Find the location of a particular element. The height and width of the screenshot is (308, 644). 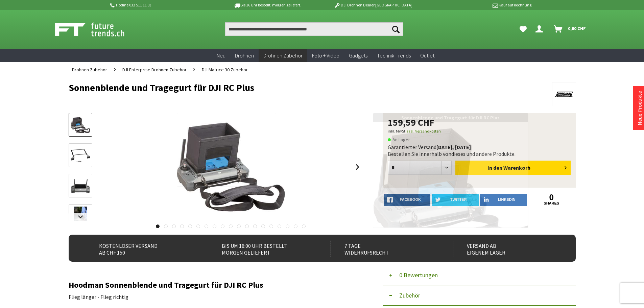

p: Hotline 032 511 11 03 is located at coordinates (162, 5).